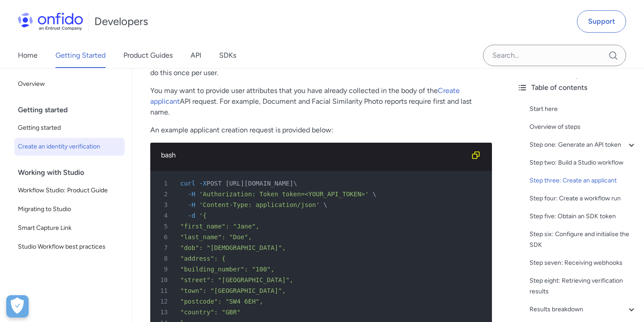  I want to click on span: "address": {, so click(203, 259).